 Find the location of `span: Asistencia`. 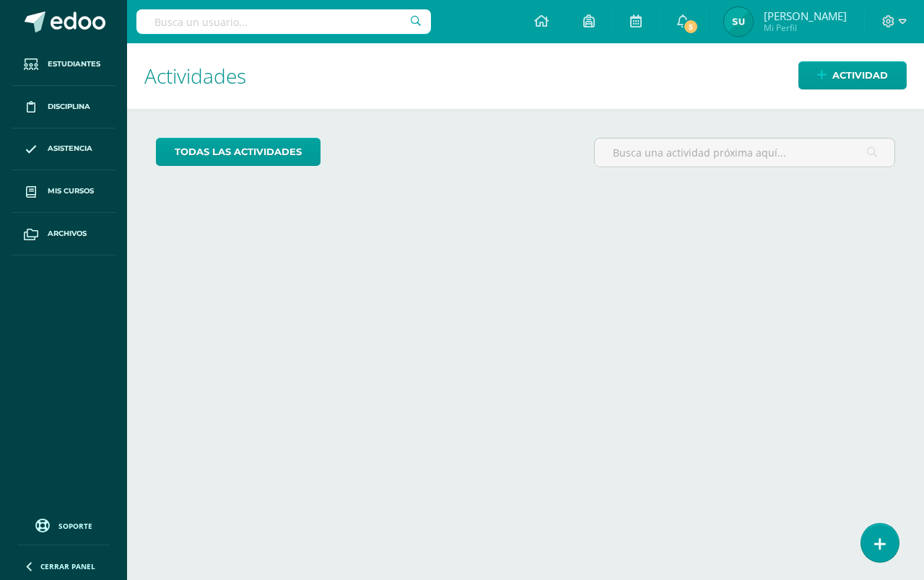

span: Asistencia is located at coordinates (70, 148).